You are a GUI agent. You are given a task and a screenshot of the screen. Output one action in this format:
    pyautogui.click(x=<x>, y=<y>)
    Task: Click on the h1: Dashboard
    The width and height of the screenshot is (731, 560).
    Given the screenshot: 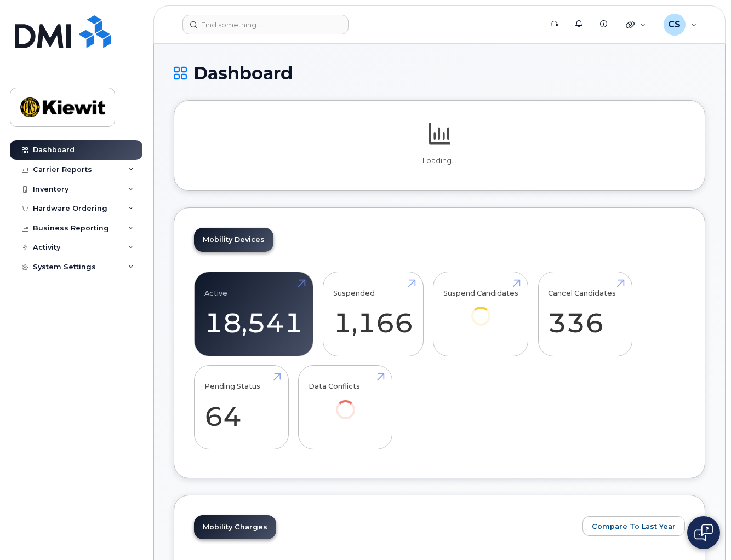 What is the action you would take?
    pyautogui.click(x=439, y=73)
    